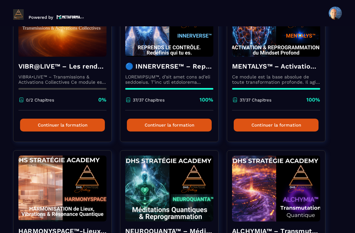 This screenshot has height=233, width=355. I want to click on p: VIBRA•LIVE™ – Transmissions & Activations Collectives Ce module est un espace vivant. [PERSON_NAM..., so click(63, 79).